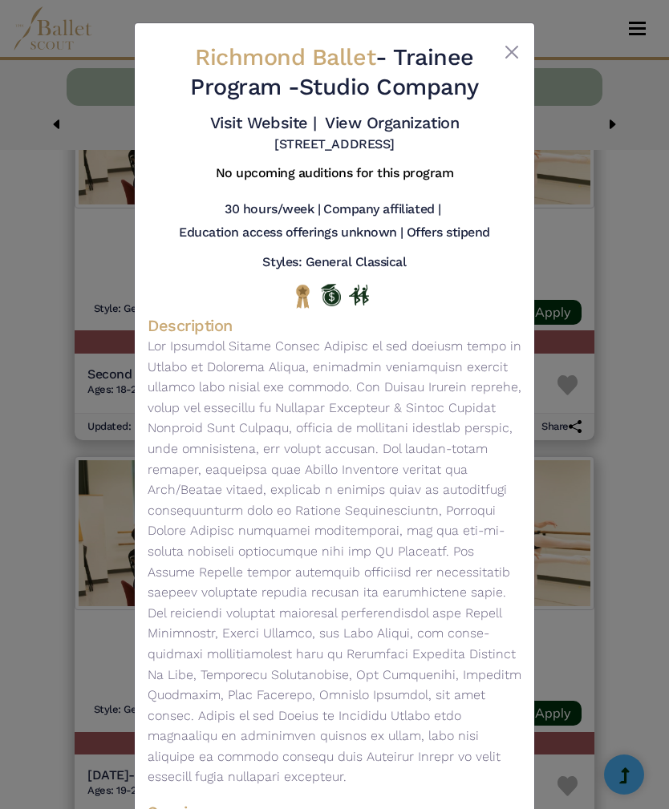 Image resolution: width=669 pixels, height=809 pixels. What do you see at coordinates (382, 209) in the screenshot?
I see `h5: Company affiliated |` at bounding box center [382, 209].